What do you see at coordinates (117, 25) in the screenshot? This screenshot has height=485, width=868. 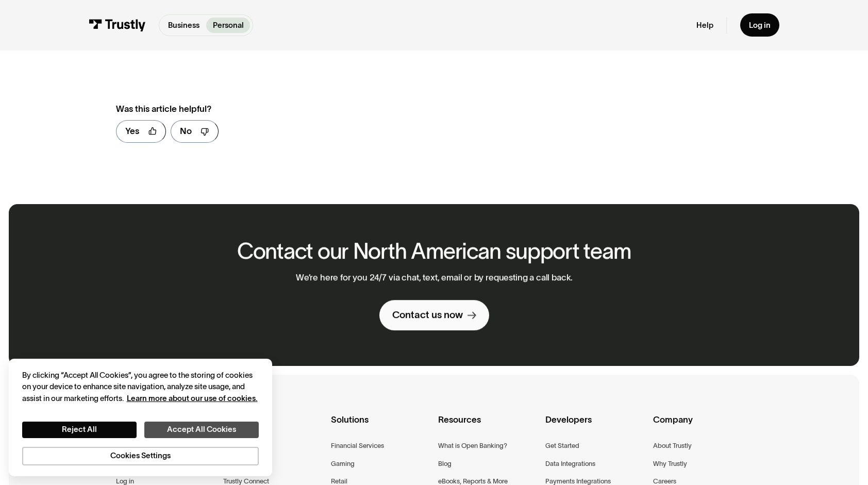 I see `img: Trustly Logo` at bounding box center [117, 25].